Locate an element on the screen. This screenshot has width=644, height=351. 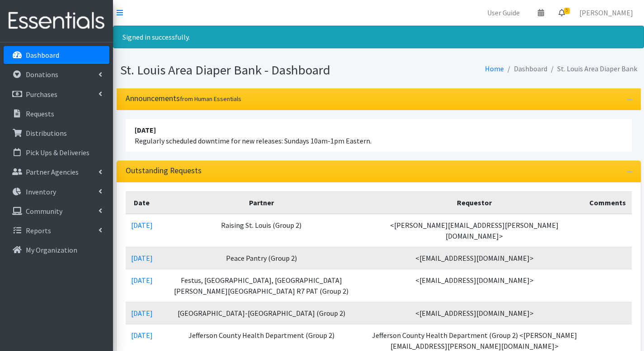
li: Dashboard is located at coordinates (525, 69).